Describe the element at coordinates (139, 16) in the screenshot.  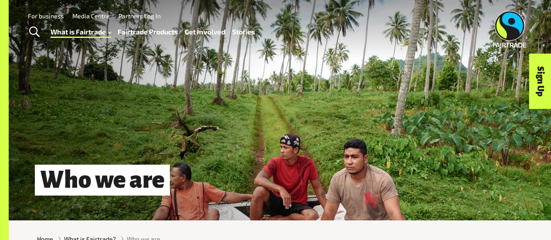
I see `a: Partners Log In` at that location.